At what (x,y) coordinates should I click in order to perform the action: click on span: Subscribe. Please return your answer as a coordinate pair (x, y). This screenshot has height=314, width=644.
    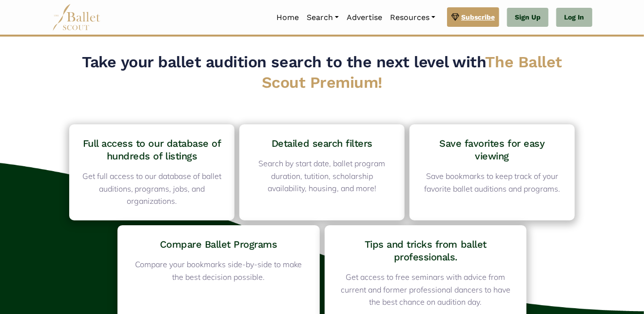
    Looking at the image, I should click on (478, 17).